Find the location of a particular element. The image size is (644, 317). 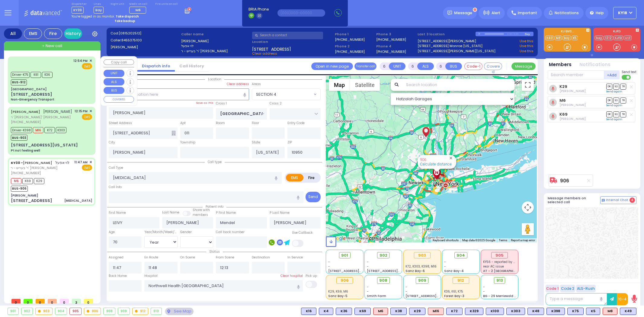

span: Smith Farm is located at coordinates (376, 296).